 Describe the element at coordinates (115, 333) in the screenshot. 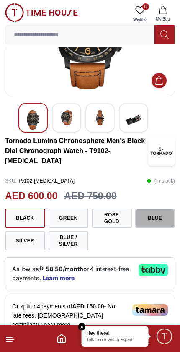

I see `div: Hey there!` at that location.